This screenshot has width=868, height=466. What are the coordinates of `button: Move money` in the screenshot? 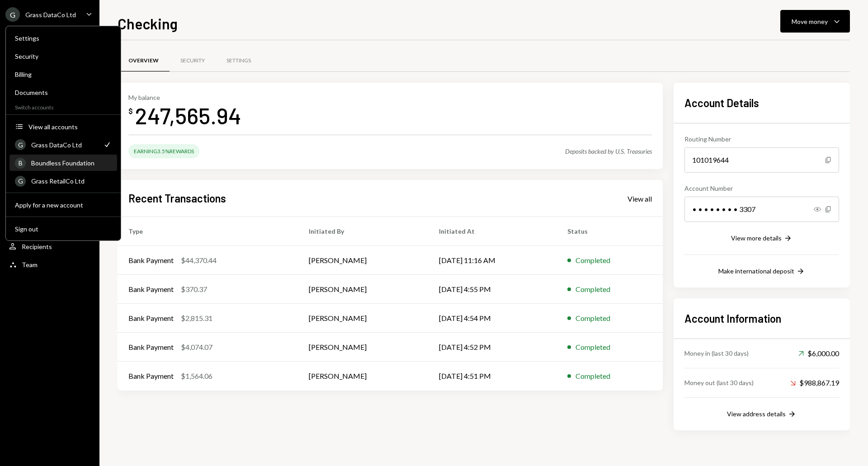 It's located at (815, 21).